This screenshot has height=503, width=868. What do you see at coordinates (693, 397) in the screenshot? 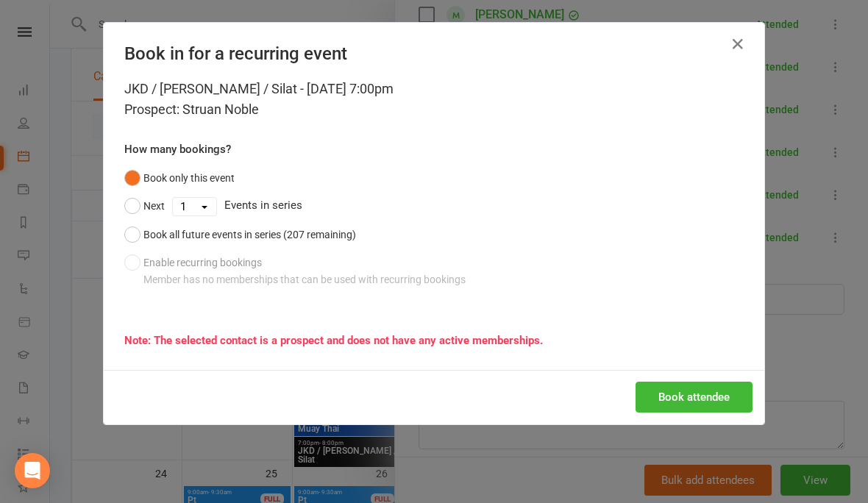
I see `button: Book attendee` at bounding box center [693, 397].